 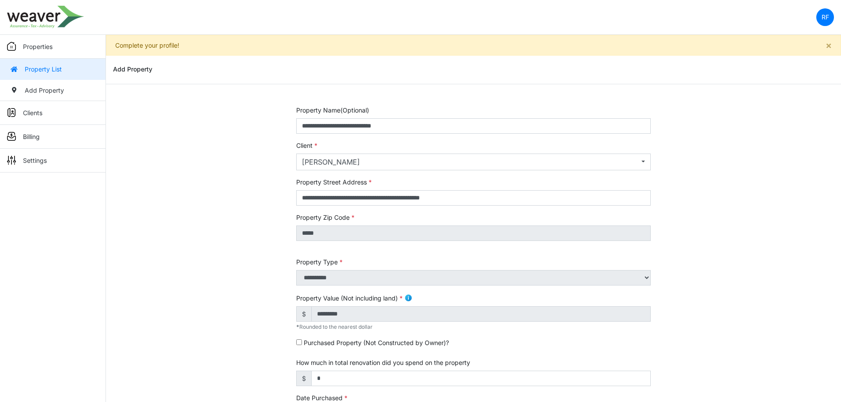 What do you see at coordinates (35, 160) in the screenshot?
I see `p: Settings` at bounding box center [35, 160].